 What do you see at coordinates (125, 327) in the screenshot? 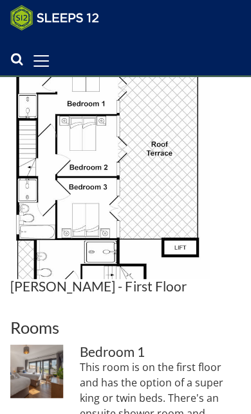
I see `h2: Rooms` at bounding box center [125, 327].